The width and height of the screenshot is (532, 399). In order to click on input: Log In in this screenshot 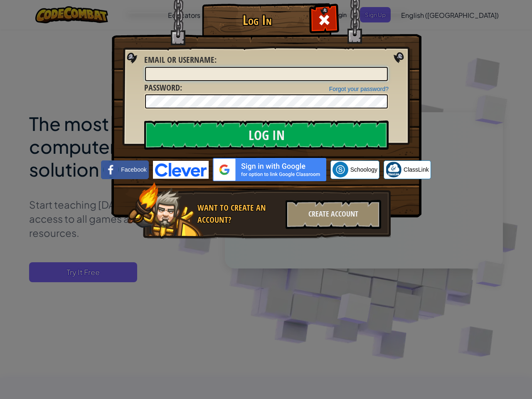, I will do `click(267, 135)`.